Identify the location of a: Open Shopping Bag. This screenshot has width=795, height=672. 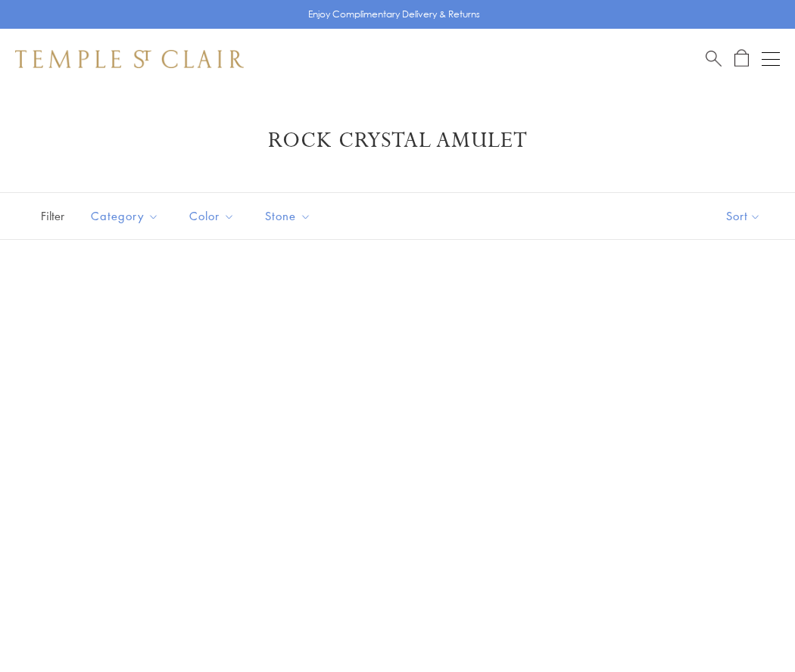
(741, 58).